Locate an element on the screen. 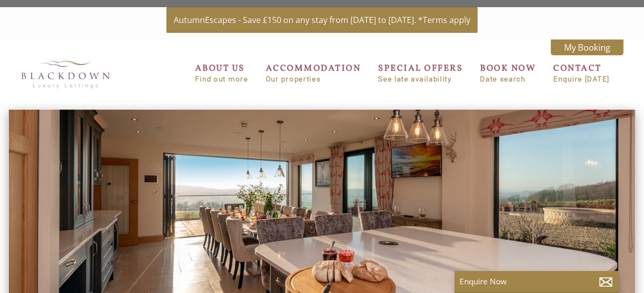 This screenshot has width=644, height=293. a: ABOUT USFind out more is located at coordinates (222, 73).